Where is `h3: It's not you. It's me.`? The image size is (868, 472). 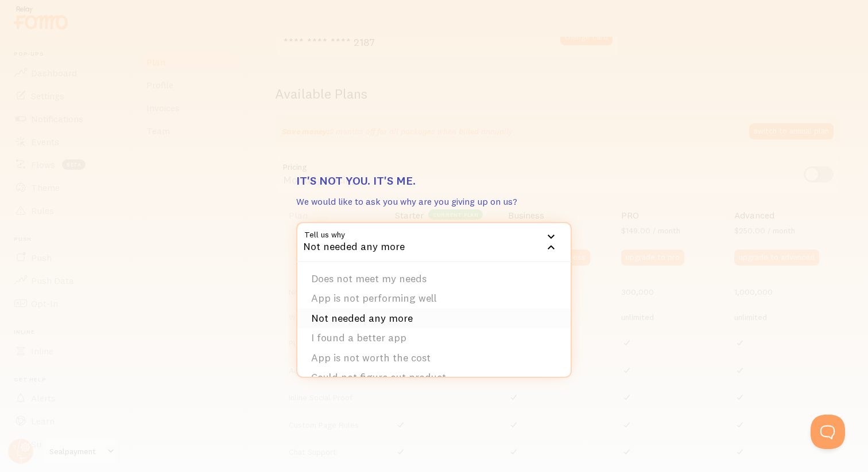
h3: It's not you. It's me. is located at coordinates (434, 180).